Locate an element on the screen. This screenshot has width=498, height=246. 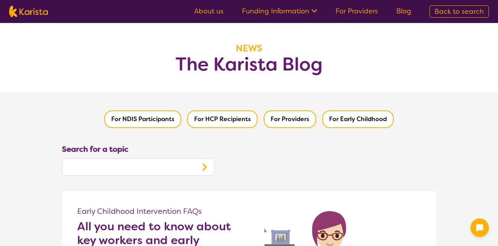
label: Search for a topic is located at coordinates (95, 149).